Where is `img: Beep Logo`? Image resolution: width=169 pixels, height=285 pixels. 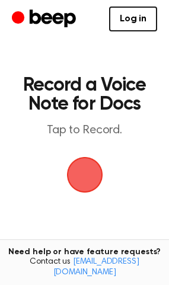 img: Beep Logo is located at coordinates (85, 175).